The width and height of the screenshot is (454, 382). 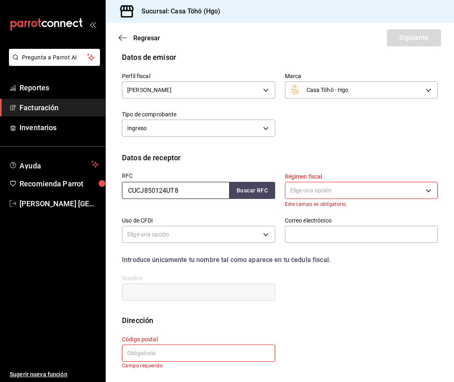 What do you see at coordinates (361, 204) in the screenshot?
I see `p: Este campo es obligatorio.` at bounding box center [361, 204].